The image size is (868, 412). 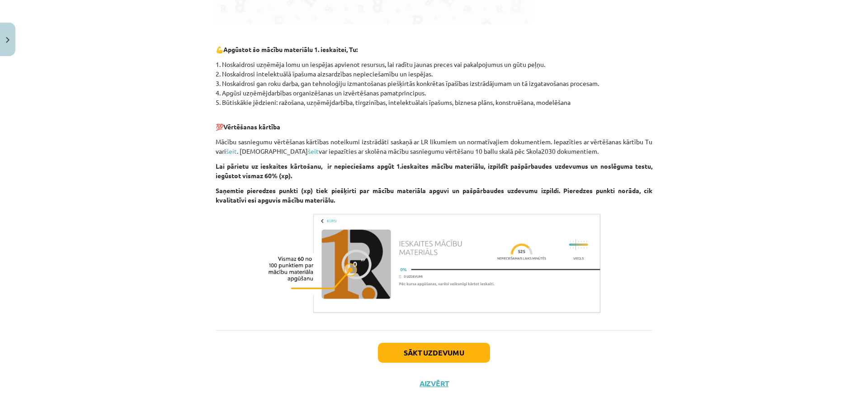 I want to click on button: Sākt uzdevumu, so click(x=434, y=353).